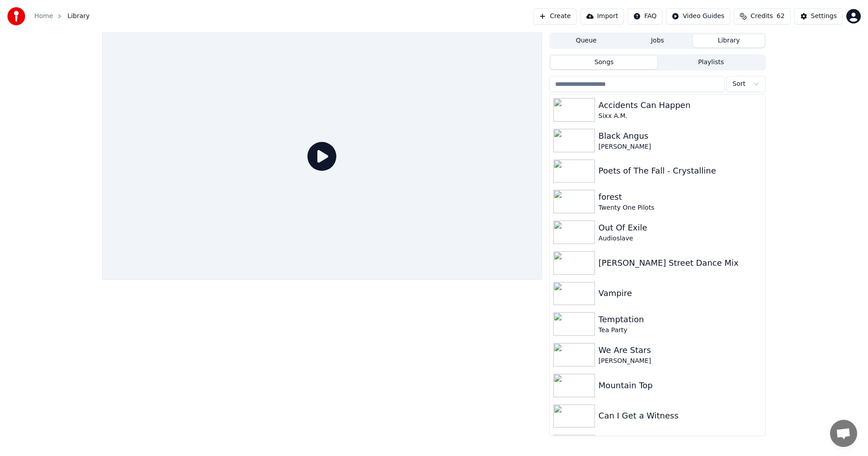 Image resolution: width=868 pixels, height=456 pixels. Describe the element at coordinates (819, 16) in the screenshot. I see `button: Settings` at that location.